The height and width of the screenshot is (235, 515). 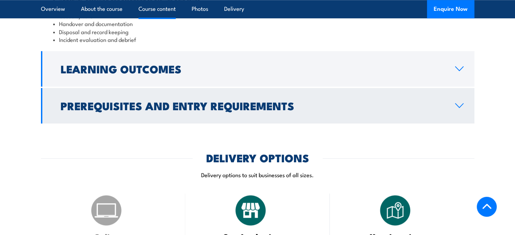 I want to click on li: Handover and documentation, so click(x=258, y=23).